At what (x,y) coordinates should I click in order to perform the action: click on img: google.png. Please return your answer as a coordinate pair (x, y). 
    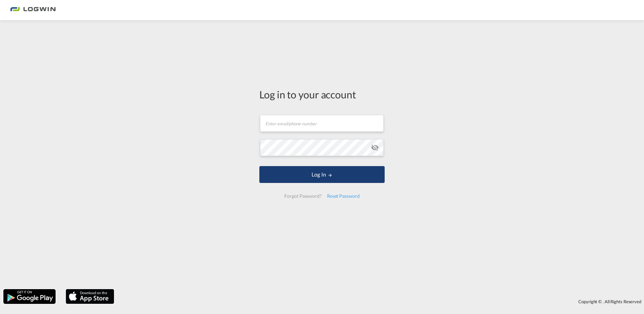
    Looking at the image, I should click on (29, 296).